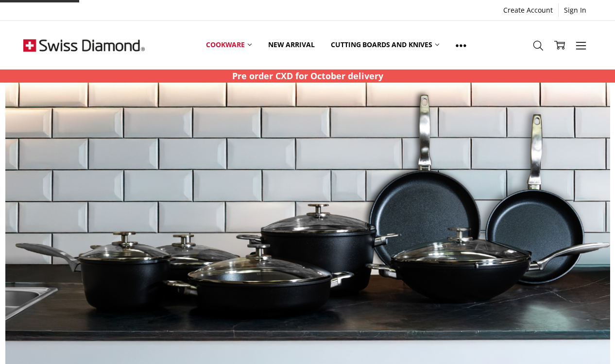  Describe the element at coordinates (385, 45) in the screenshot. I see `a: Cutting boards and knives` at that location.